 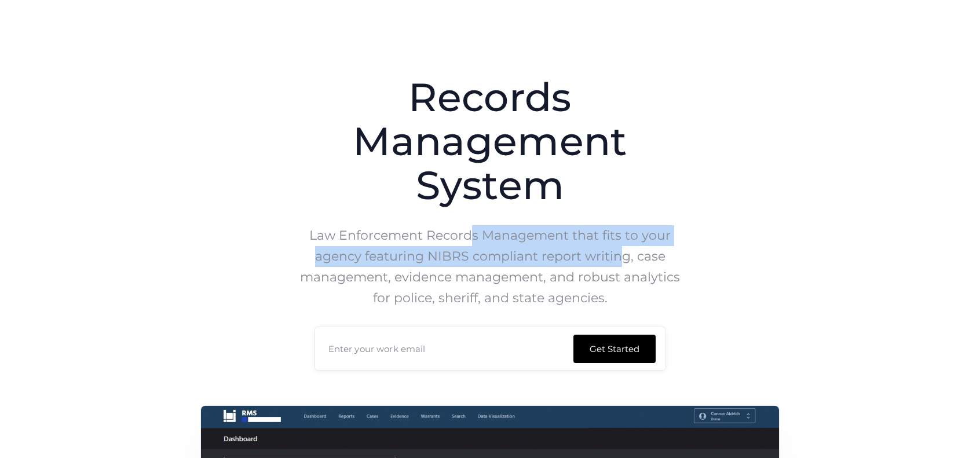 I want to click on input: Get Started, so click(x=615, y=349).